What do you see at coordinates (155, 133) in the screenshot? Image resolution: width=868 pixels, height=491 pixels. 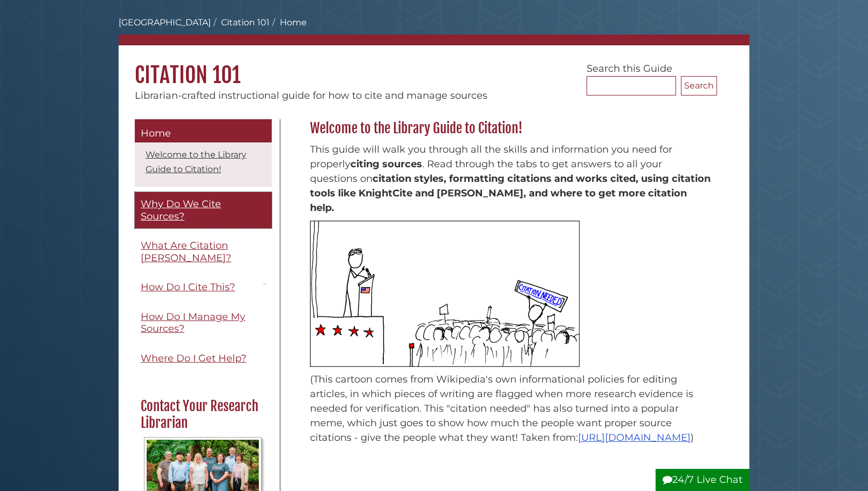 I see `span: Home` at bounding box center [155, 133].